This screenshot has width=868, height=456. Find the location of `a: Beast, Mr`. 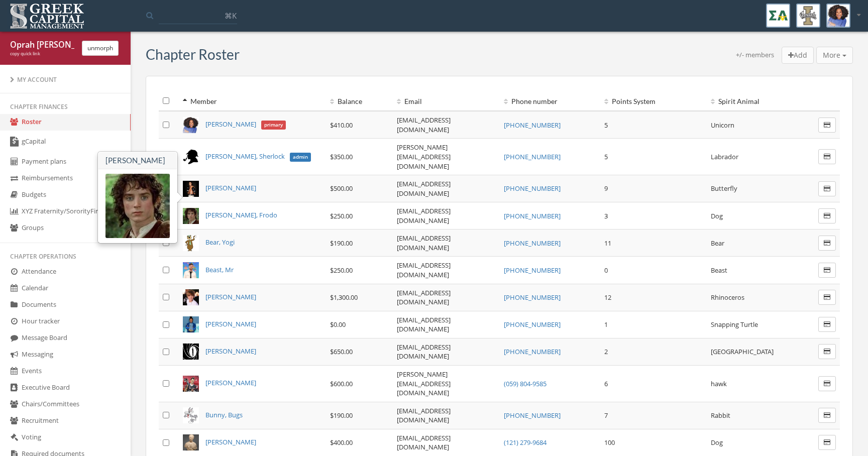

a: Beast, Mr is located at coordinates (219, 270).